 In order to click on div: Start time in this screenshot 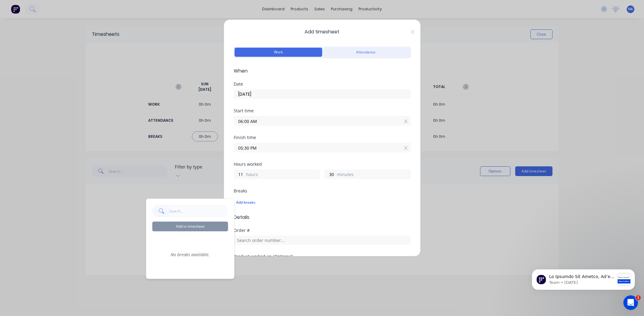, I will do `click(322, 111)`.